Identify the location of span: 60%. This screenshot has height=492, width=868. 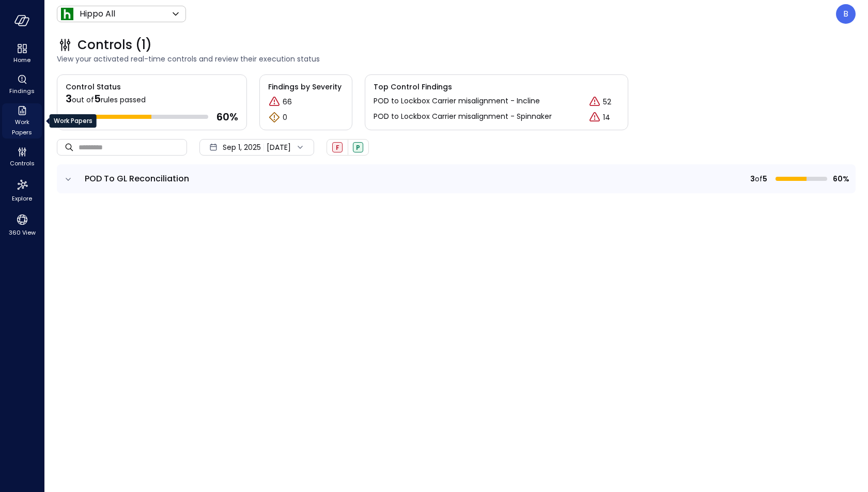
(840, 179).